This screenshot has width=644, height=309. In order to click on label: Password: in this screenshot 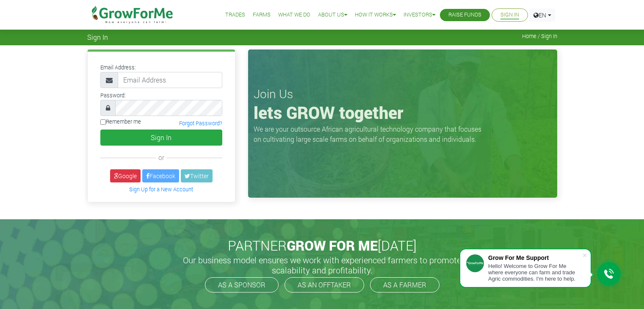, I will do `click(114, 95)`.